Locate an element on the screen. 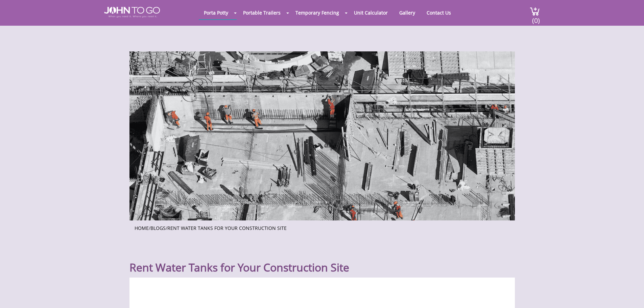 This screenshot has height=308, width=644. button: Live Chat is located at coordinates (631, 295).